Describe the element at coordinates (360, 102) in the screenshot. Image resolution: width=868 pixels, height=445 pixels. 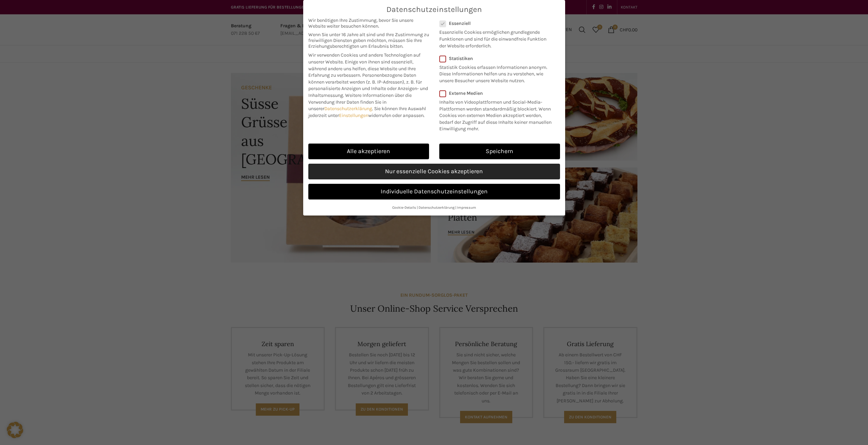
I see `span: Weitere Informationen über die Verwendung Ihrer Daten finden Sie in unserer .` at that location.